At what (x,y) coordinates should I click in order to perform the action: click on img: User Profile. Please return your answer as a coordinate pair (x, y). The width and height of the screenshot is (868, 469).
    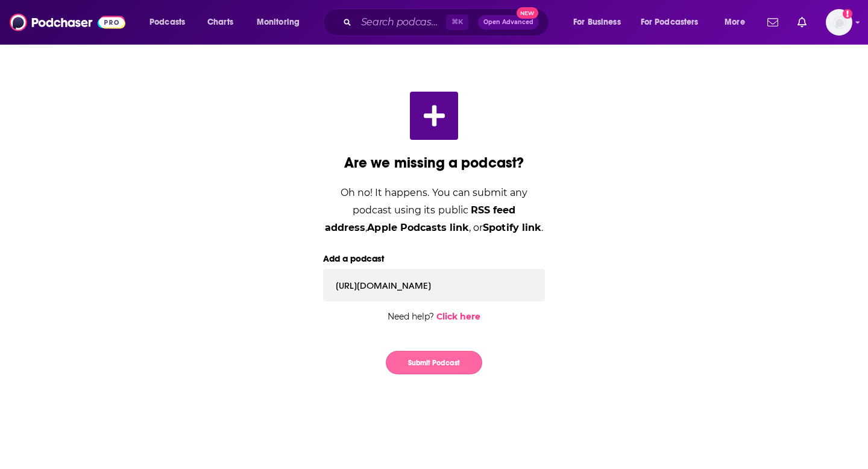
    Looking at the image, I should click on (839, 22).